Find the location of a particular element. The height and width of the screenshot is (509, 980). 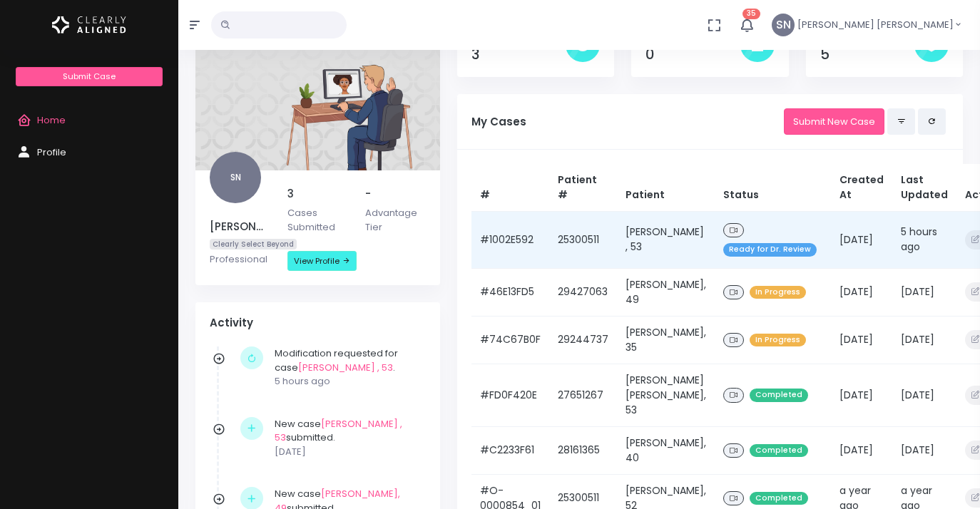

a: Logo Horizontal is located at coordinates (90, 25).